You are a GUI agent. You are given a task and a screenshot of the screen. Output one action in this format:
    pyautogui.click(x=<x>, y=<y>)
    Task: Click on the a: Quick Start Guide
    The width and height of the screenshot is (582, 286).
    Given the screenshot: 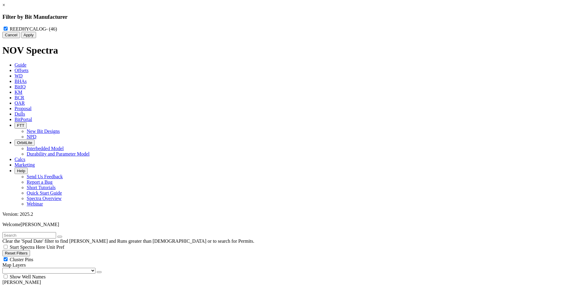 What is the action you would take?
    pyautogui.click(x=44, y=193)
    